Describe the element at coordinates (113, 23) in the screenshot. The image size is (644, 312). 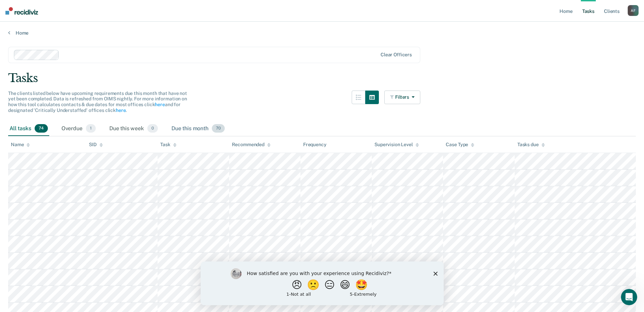
I see `button: 2` at that location.